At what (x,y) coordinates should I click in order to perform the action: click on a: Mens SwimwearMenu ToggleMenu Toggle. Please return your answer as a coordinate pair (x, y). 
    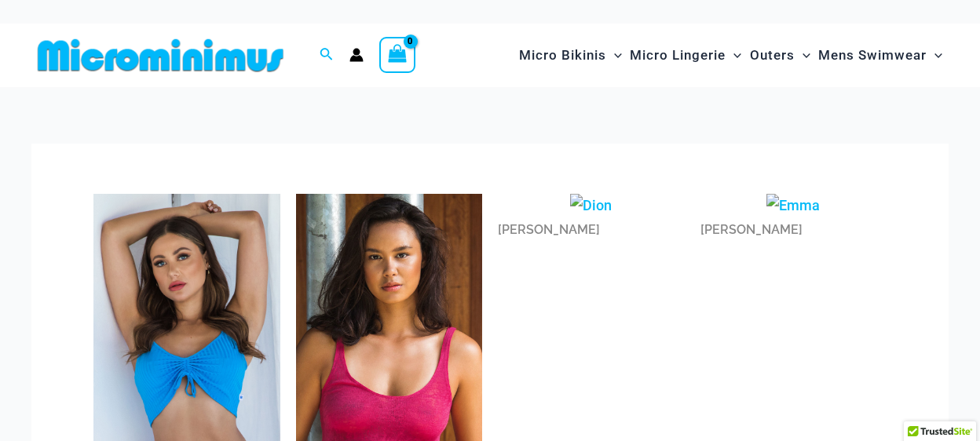
    Looking at the image, I should click on (880, 55).